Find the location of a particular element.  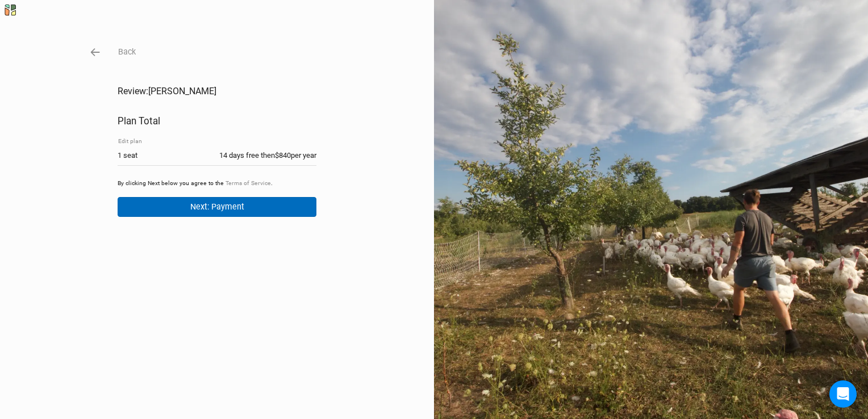

button: Edit plan is located at coordinates (130, 141).